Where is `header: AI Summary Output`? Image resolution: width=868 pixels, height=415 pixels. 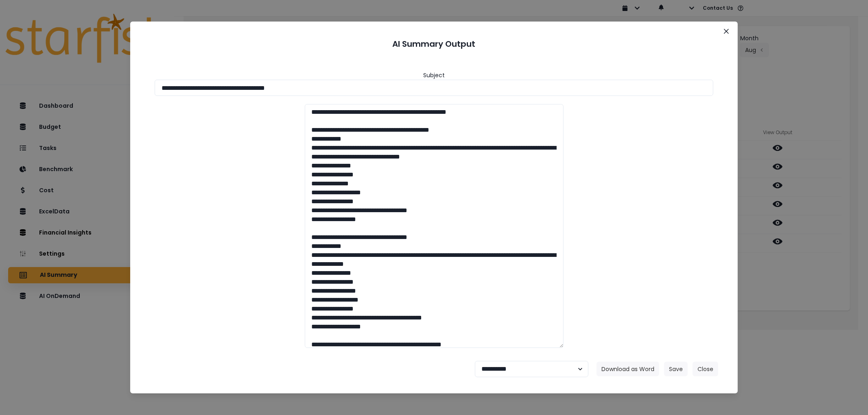
header: AI Summary Output is located at coordinates (434, 44).